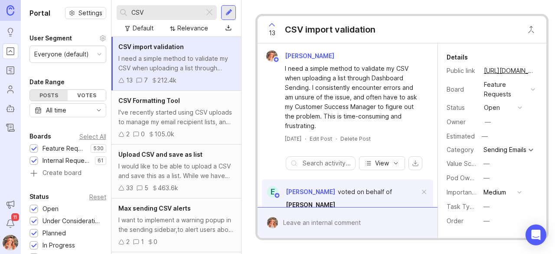 The image size is (555, 254). What do you see at coordinates (273, 192) in the screenshot?
I see `div: E` at bounding box center [273, 192].